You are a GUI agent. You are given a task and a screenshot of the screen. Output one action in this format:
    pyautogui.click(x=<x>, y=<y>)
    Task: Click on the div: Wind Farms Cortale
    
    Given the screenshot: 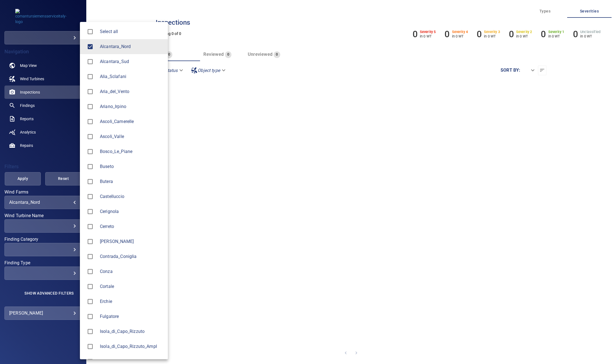 What is the action you would take?
    pyautogui.click(x=131, y=286)
    